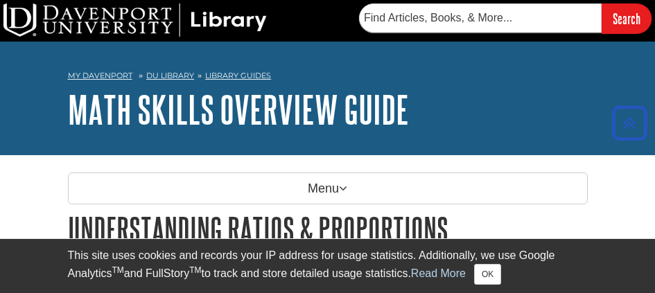  I want to click on form: Searches DU Library's articles, books, and more, so click(505, 18).